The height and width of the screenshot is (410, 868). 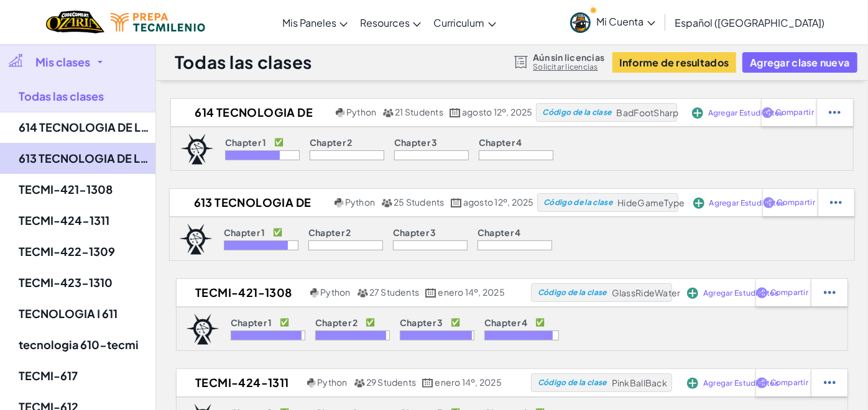 What do you see at coordinates (384, 22) in the screenshot?
I see `span: Resources` at bounding box center [384, 22].